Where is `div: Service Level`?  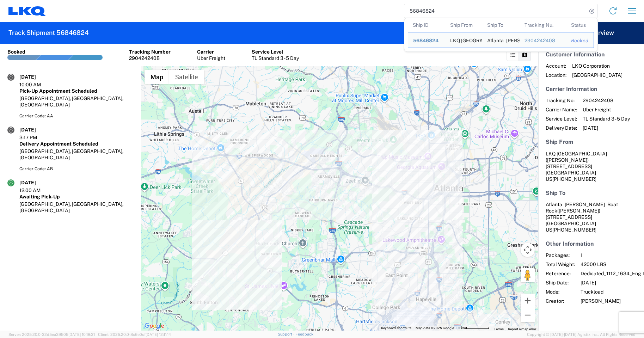 div: Service Level is located at coordinates (276, 52).